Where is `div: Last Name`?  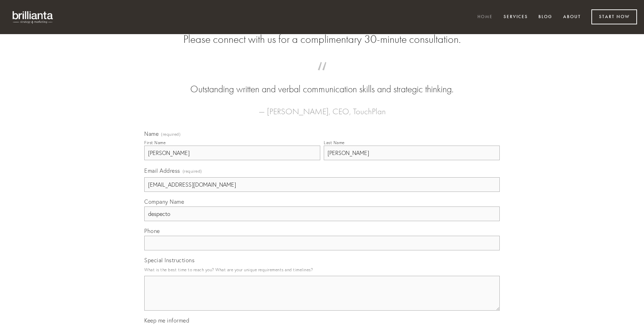
div: Last Name is located at coordinates (334, 143).